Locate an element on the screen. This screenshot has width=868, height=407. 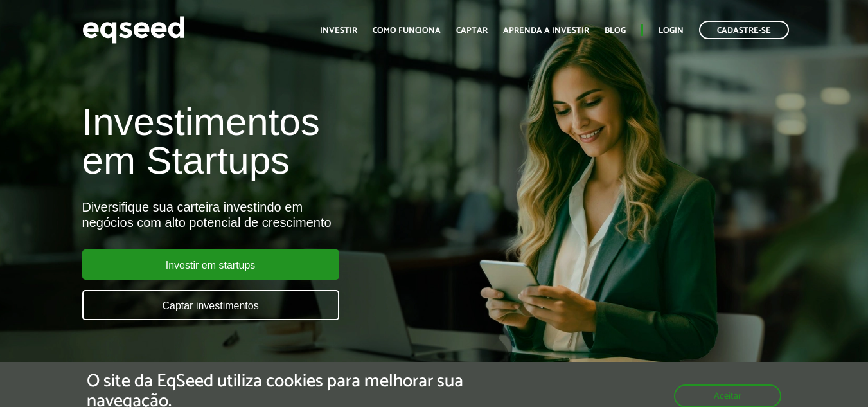
div: Diversifique sua carteira investindo em negócios com alto potencial de crescimento is located at coordinates (290, 215).